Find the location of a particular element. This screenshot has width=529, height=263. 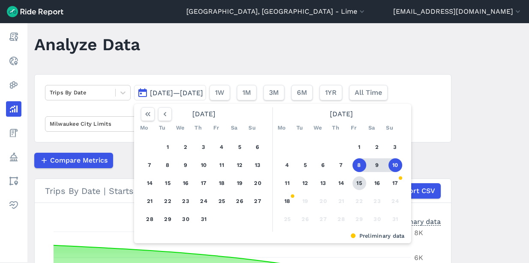

button: 1W is located at coordinates (220, 93).